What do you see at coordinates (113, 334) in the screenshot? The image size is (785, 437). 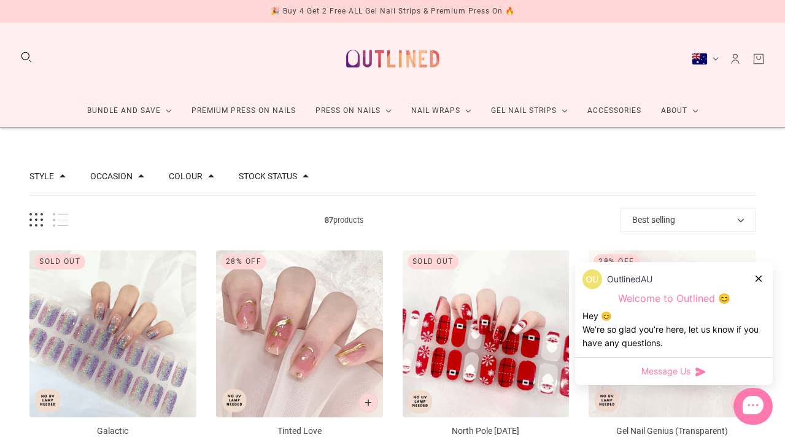 I see `img: Galactic-Gel Nail Strips-Outlined` at bounding box center [113, 334].